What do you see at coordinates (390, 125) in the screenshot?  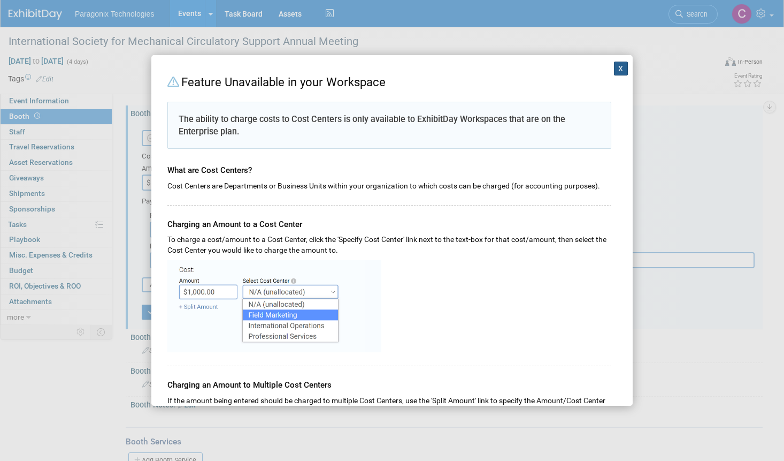 I see `div: The ability to charge costs to Cost Centers is only available to ExhibitDay Workspaces that are o...` at bounding box center [390, 125].